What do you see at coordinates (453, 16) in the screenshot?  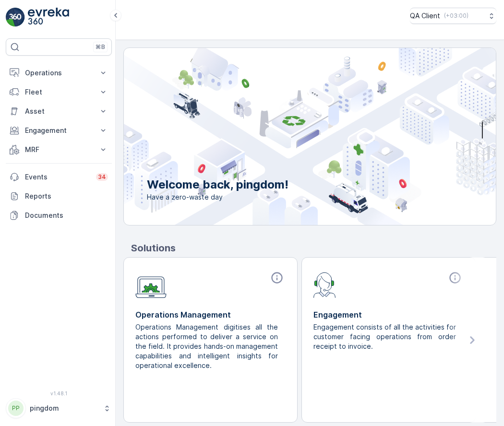 I see `button: QA Client(+03:00)` at bounding box center [453, 16].